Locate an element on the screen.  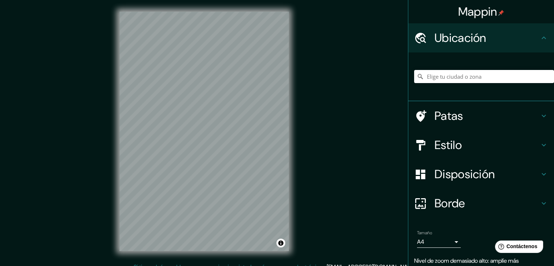
input: Elige tu ciudad o zona is located at coordinates (484, 77).